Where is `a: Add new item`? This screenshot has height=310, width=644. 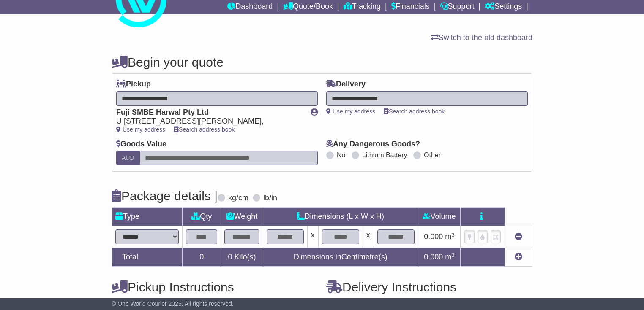 a: Add new item is located at coordinates (518, 257).